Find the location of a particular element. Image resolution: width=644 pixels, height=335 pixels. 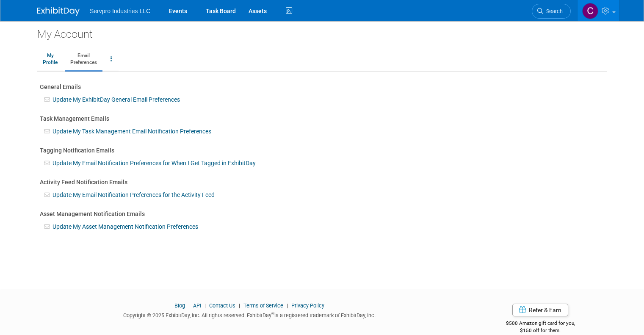

a: EmailPreferences is located at coordinates (83, 59).